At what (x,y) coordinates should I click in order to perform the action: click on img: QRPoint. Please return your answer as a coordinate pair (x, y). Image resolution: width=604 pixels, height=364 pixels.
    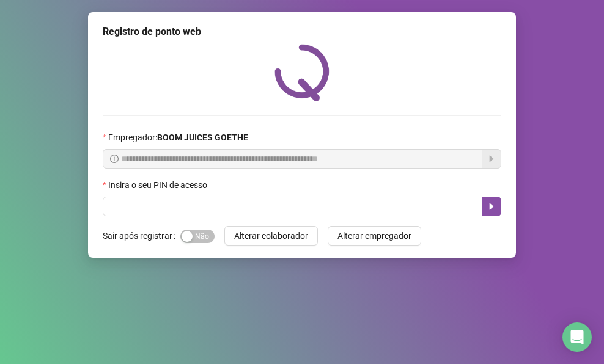
    Looking at the image, I should click on (302, 72).